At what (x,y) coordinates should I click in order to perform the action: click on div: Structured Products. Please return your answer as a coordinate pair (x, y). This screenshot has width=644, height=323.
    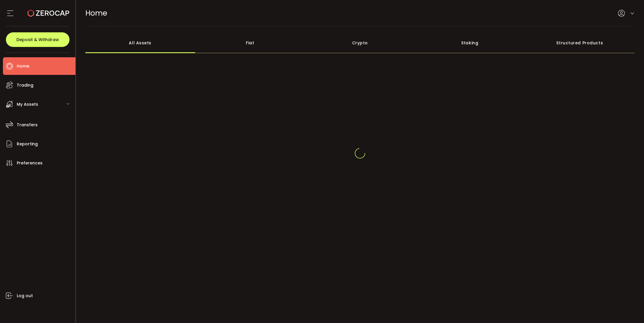
    Looking at the image, I should click on (580, 43).